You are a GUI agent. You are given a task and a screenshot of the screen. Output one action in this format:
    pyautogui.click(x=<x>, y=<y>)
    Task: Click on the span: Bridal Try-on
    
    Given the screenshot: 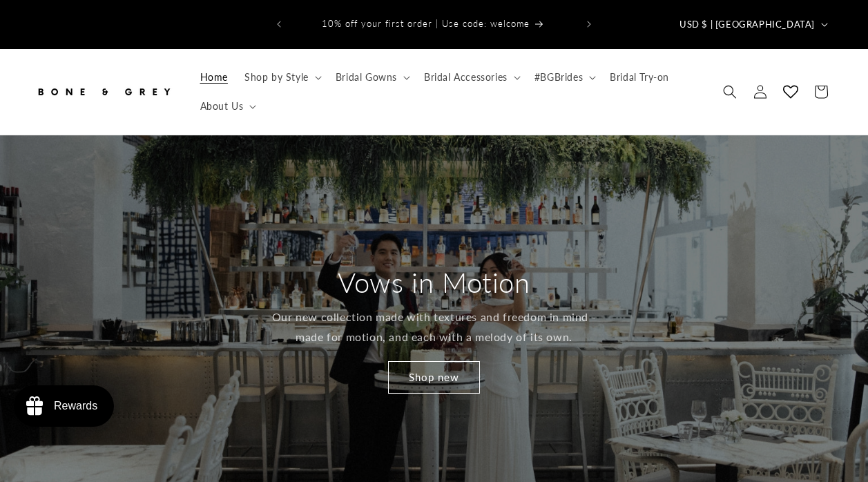 What is the action you would take?
    pyautogui.click(x=639, y=78)
    